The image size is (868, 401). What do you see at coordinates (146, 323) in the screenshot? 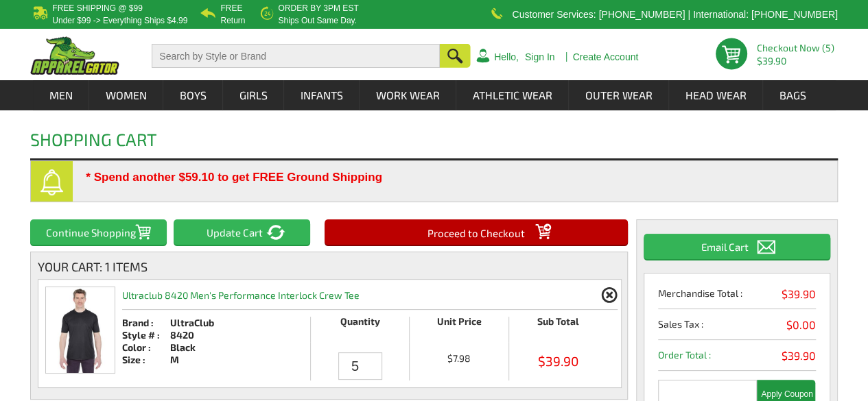
I see `div: Brand :` at bounding box center [146, 323].